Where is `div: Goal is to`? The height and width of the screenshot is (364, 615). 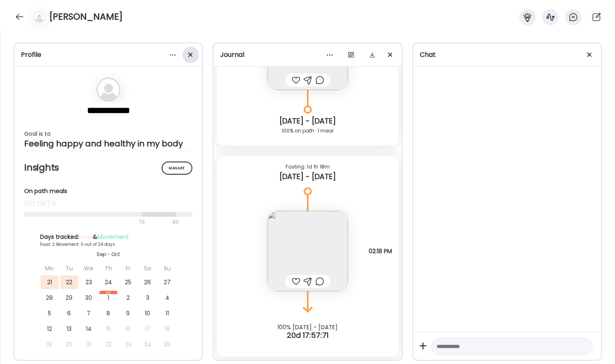 div: Goal is to is located at coordinates (108, 134).